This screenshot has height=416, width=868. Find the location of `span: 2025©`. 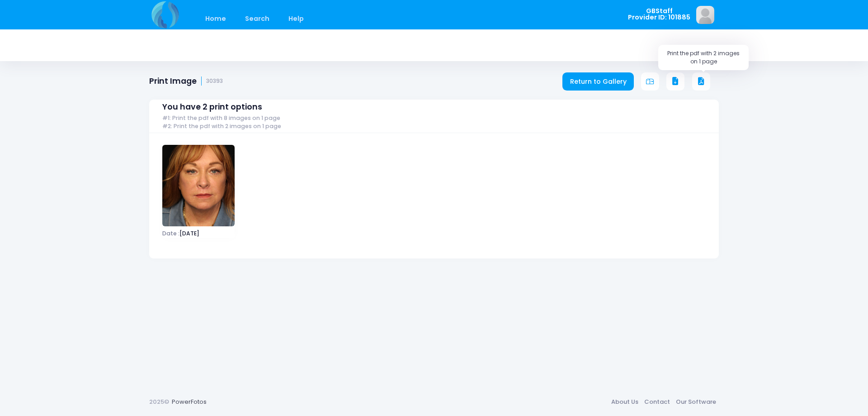

span: 2025© is located at coordinates (159, 401).